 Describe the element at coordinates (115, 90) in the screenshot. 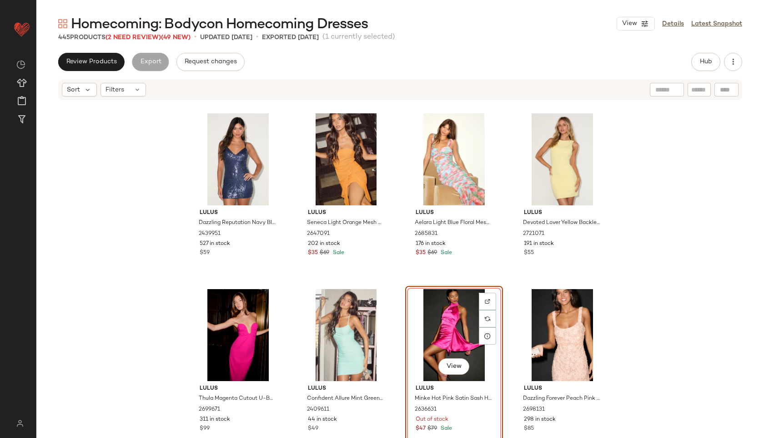

I see `span: Filters` at that location.